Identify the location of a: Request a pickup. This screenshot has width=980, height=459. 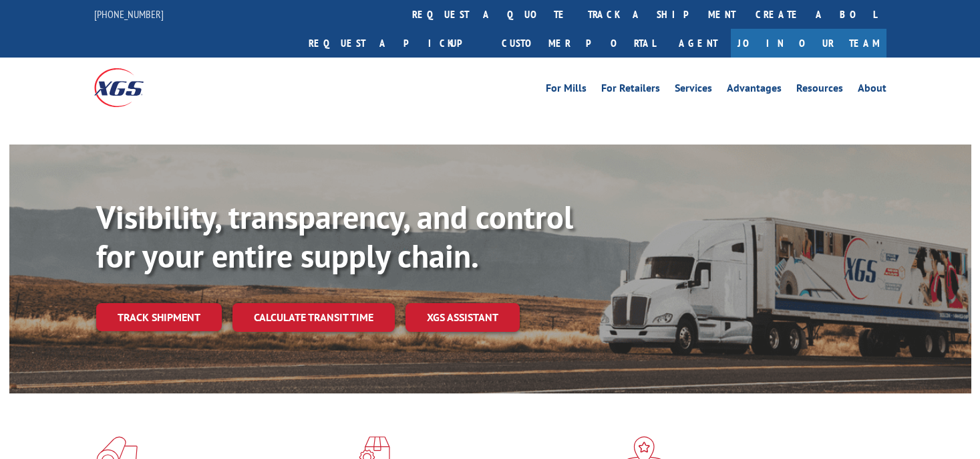
(395, 43).